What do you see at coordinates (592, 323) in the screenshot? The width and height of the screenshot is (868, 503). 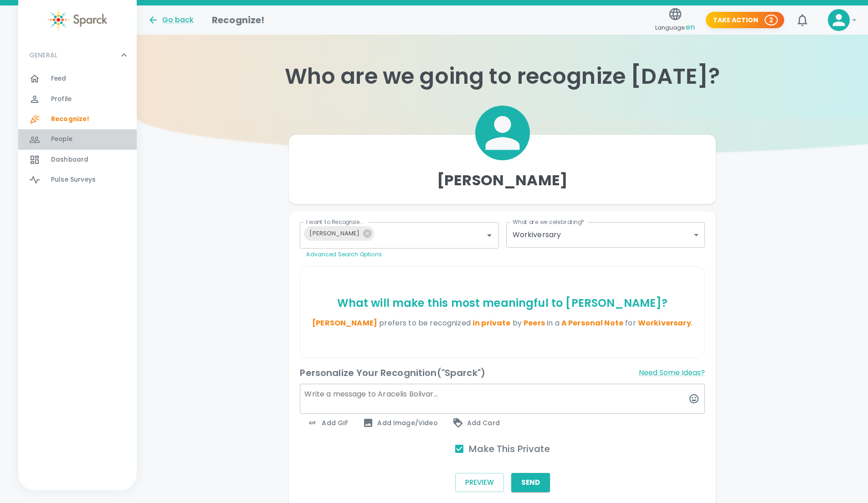 I see `span: A Personal Note` at bounding box center [592, 323].